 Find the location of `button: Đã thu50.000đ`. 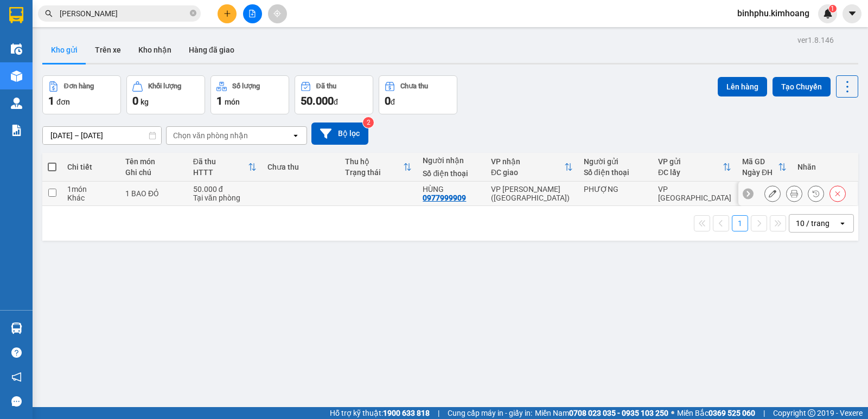

button: Đã thu50.000đ is located at coordinates (334, 95).